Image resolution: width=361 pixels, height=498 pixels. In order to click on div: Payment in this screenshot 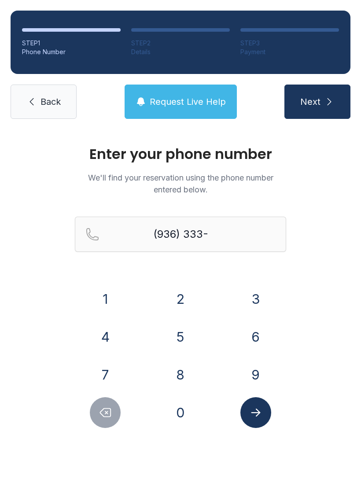, I will do `click(290, 52)`.